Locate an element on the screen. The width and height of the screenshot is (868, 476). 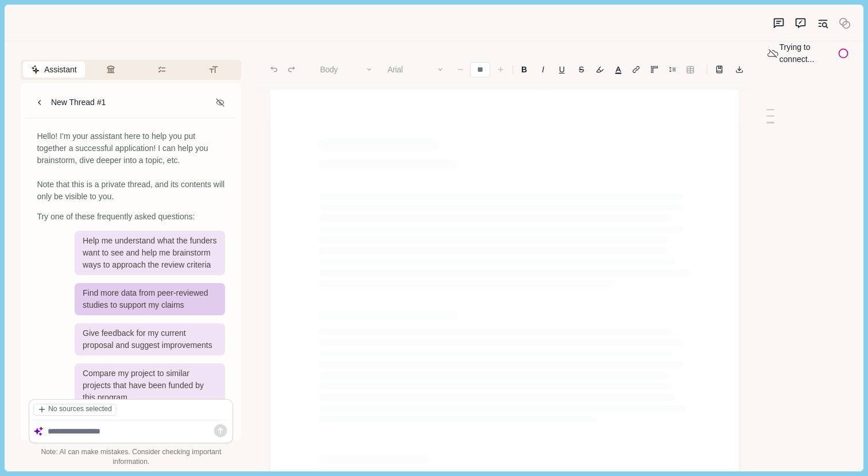
div: Note: AI can make mistakes. Consider checking important information. is located at coordinates (131, 457).